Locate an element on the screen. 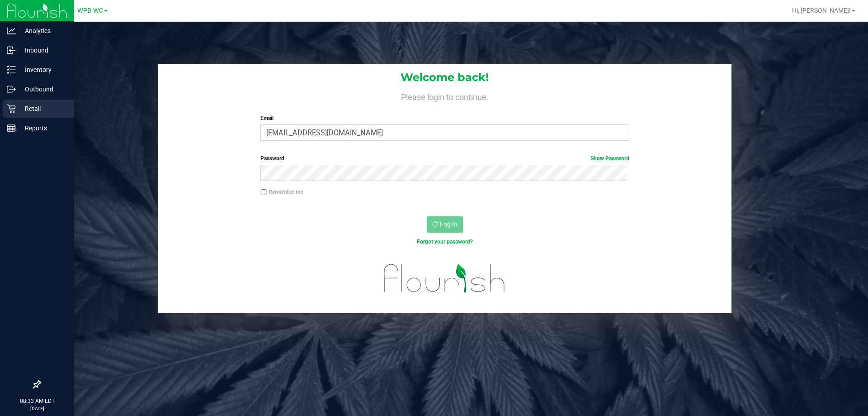 Image resolution: width=868 pixels, height=416 pixels. inline-svg: Outbound is located at coordinates (11, 89).